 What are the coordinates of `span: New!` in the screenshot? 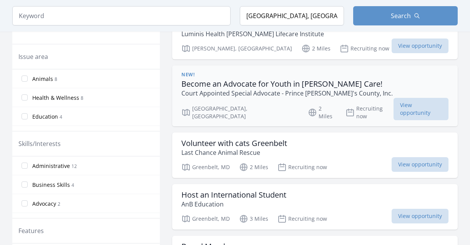 It's located at (188, 75).